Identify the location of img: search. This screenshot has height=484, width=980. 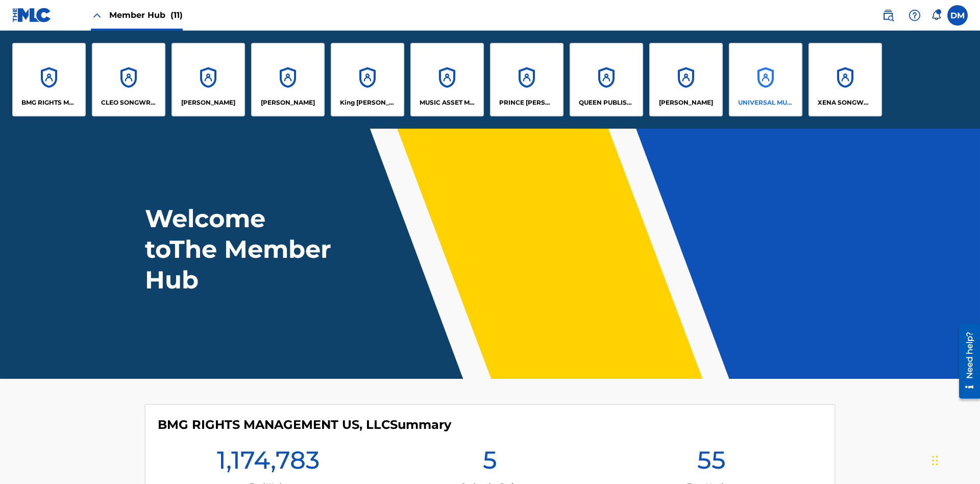
(888, 16).